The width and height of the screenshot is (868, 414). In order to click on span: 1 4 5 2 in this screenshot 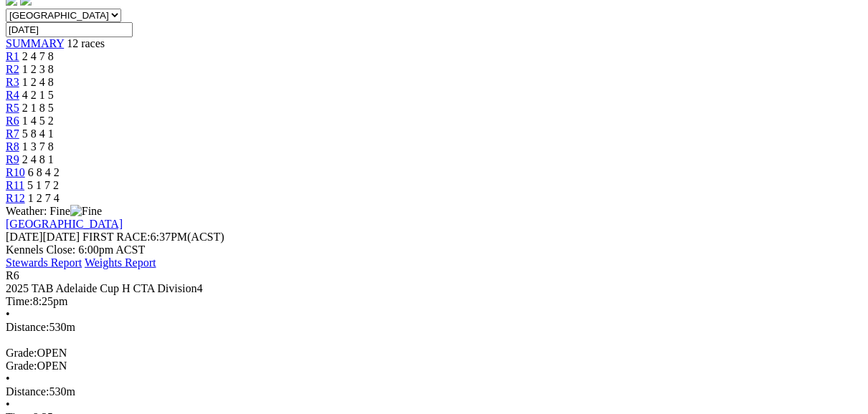, I will do `click(38, 120)`.